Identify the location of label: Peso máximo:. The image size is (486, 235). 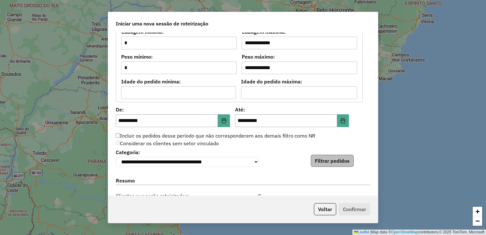
(299, 57).